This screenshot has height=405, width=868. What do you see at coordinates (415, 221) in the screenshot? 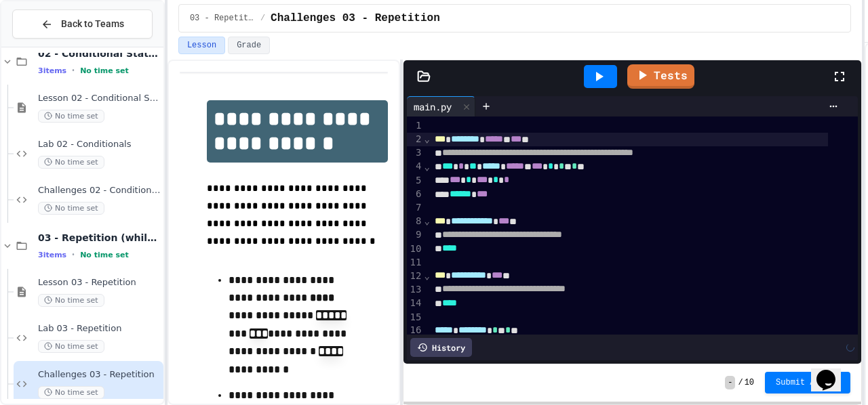
I see `div: 8` at bounding box center [415, 221].